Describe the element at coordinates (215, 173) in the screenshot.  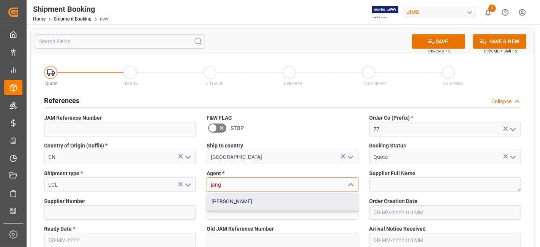
I see `span: Agent` at that location.